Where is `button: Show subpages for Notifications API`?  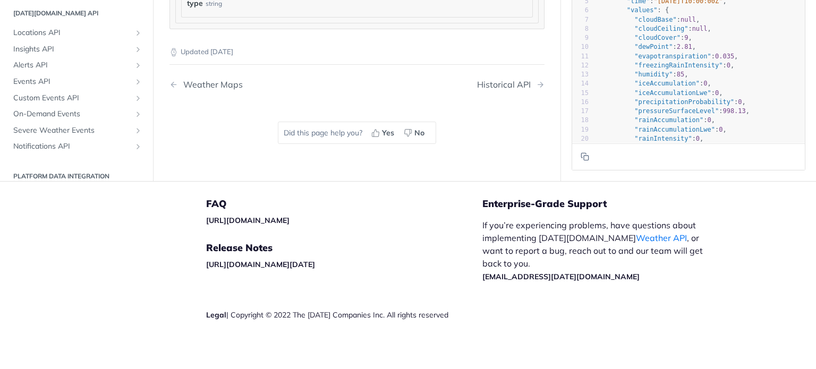 button: Show subpages for Notifications API is located at coordinates (138, 147).